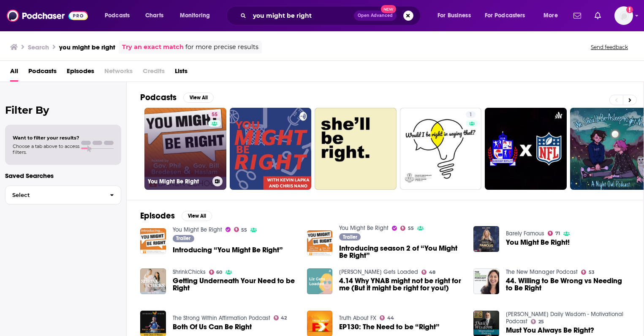 This screenshot has height=336, width=644. Describe the element at coordinates (542, 272) in the screenshot. I see `a: The New Manager Podcast` at that location.